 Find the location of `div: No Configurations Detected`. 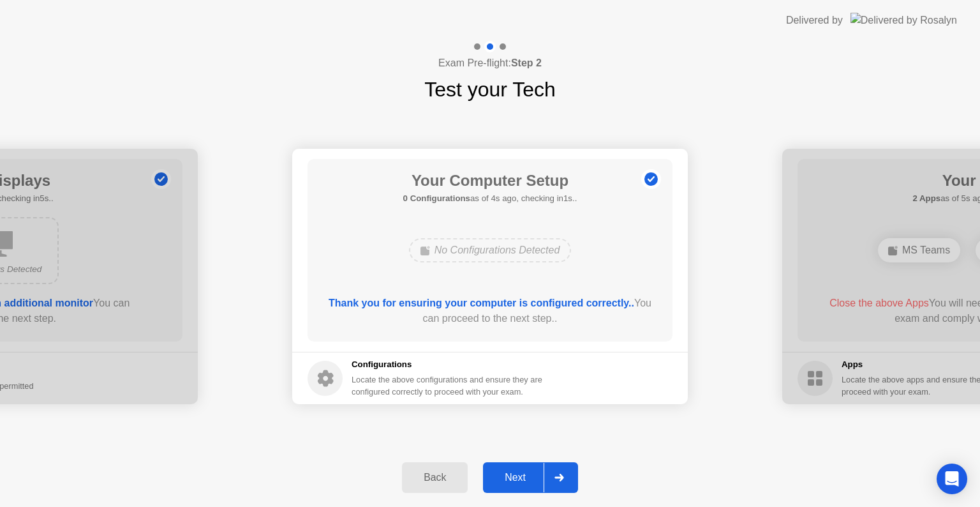

div: No Configurations Detected is located at coordinates (490, 250).